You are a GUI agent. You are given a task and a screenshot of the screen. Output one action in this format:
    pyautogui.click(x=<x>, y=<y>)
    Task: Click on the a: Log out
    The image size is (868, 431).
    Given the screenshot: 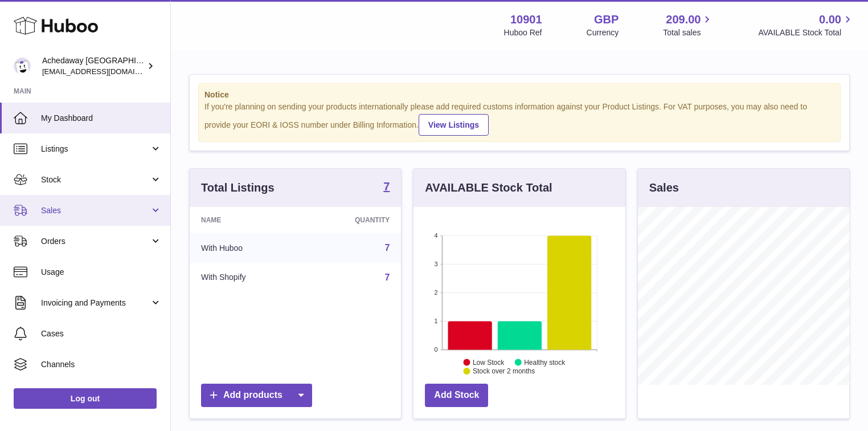 What is the action you would take?
    pyautogui.click(x=85, y=399)
    